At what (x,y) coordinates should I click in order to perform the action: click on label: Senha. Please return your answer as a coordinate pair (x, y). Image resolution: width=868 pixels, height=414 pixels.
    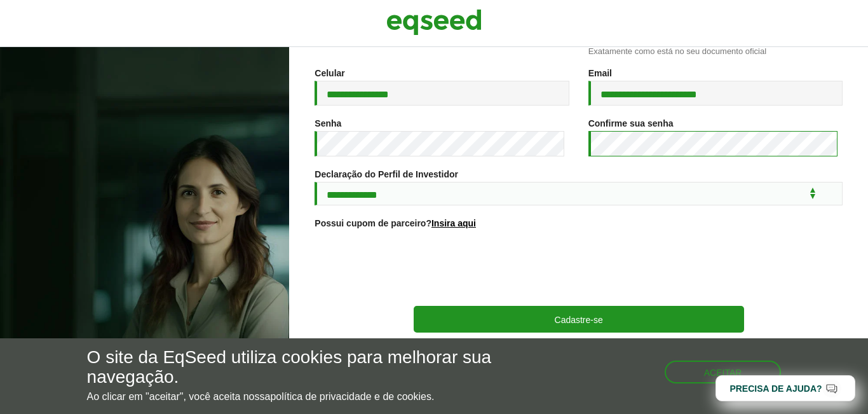
    Looking at the image, I should click on (328, 124).